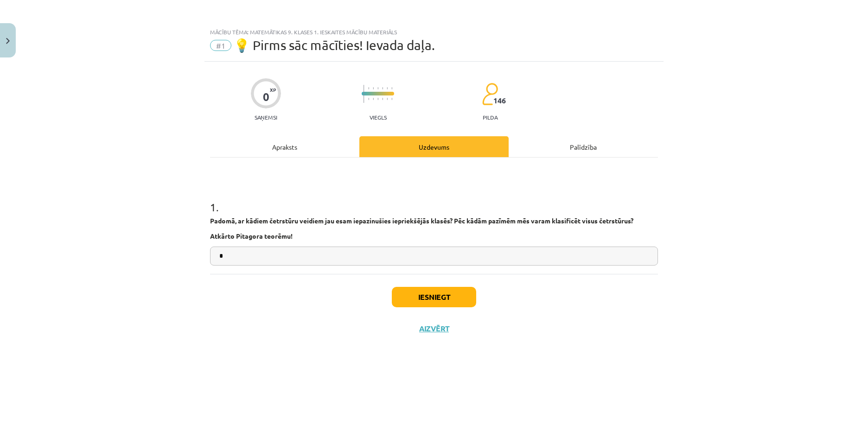 The width and height of the screenshot is (868, 431). Describe the element at coordinates (334, 45) in the screenshot. I see `span: 💡 Pirms sāc mācīties! Ievada daļa.` at that location.